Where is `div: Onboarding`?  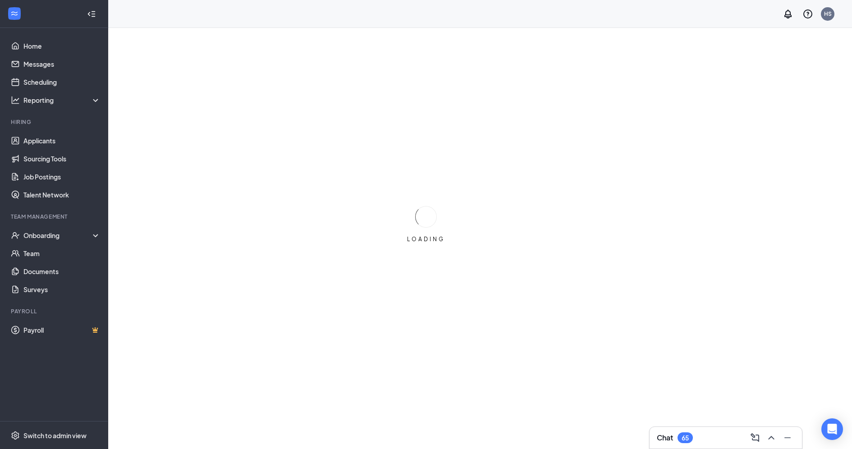
div: Onboarding is located at coordinates (58, 235).